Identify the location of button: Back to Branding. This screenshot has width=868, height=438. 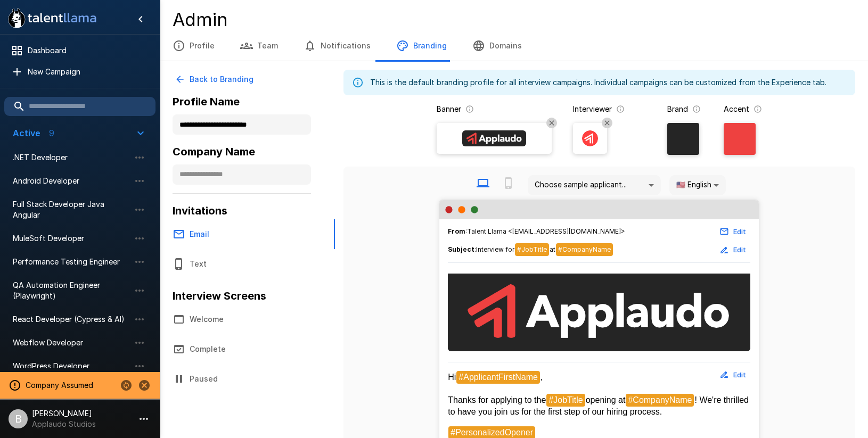
(215, 79).